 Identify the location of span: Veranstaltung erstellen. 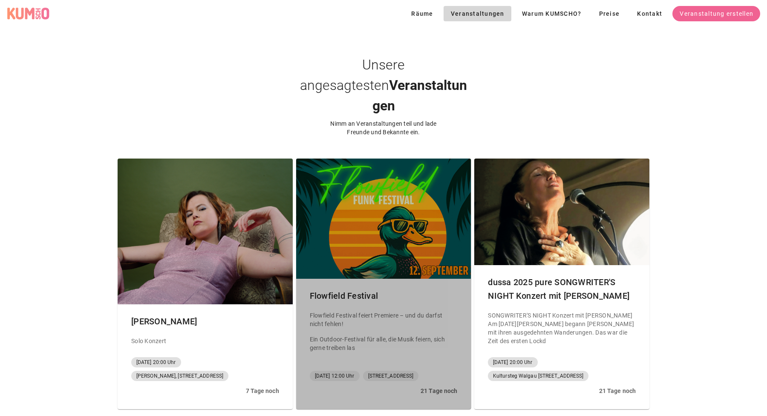
(716, 14).